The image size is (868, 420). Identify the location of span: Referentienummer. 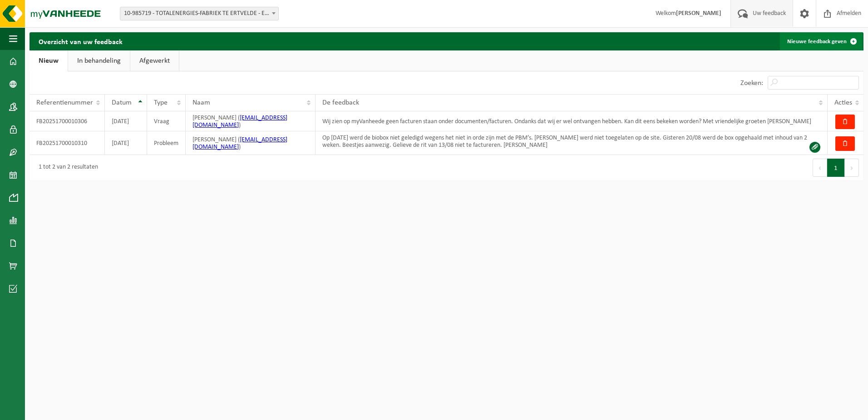
(65, 103).